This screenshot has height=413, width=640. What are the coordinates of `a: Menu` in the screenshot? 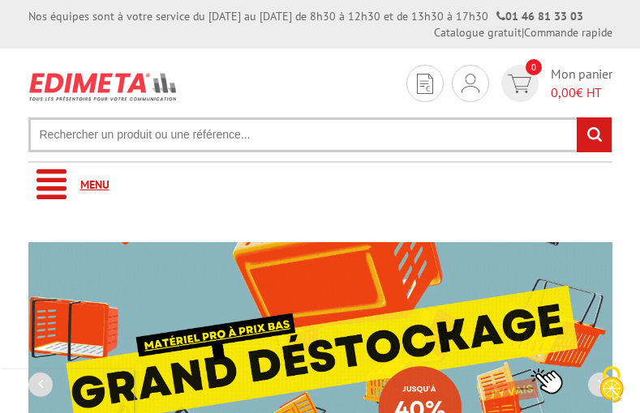 It's located at (320, 185).